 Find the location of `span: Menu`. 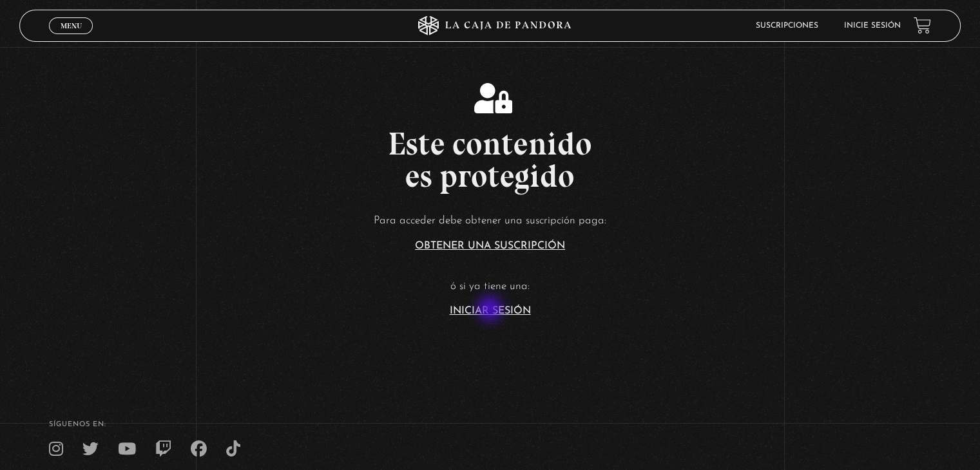

span: Menu is located at coordinates (71, 26).